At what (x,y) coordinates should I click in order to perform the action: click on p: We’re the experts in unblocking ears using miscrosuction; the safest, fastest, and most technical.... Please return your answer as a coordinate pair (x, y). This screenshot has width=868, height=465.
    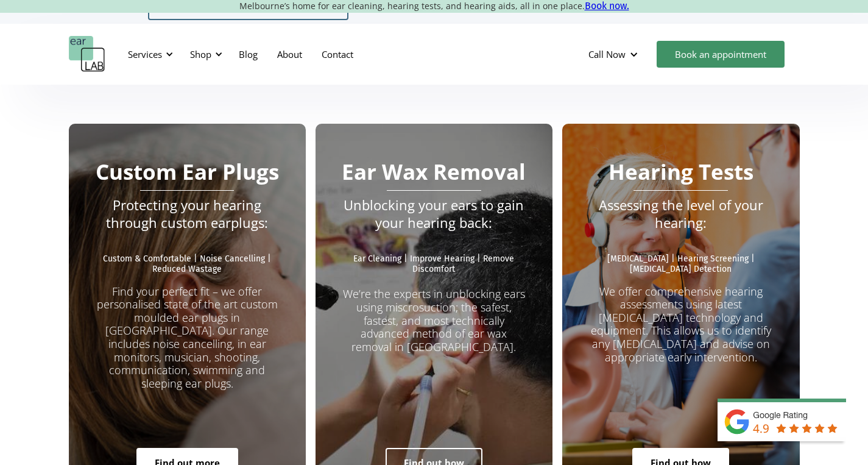
    Looking at the image, I should click on (434, 315).